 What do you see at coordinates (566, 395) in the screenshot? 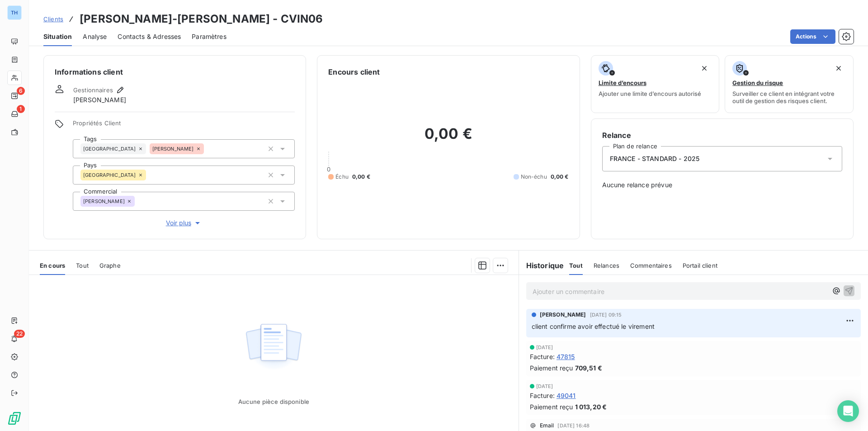
I see `span: 49041` at bounding box center [566, 395].